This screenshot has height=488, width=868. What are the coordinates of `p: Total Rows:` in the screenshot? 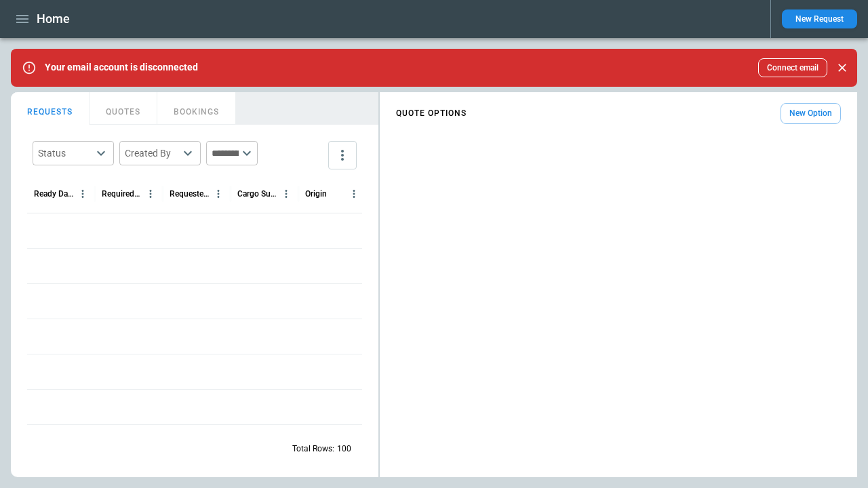 It's located at (313, 448).